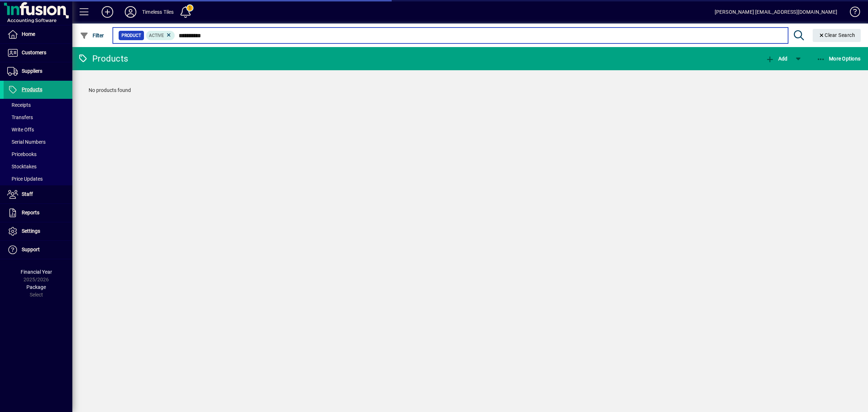 The width and height of the screenshot is (868, 412). I want to click on a: Write Offs, so click(38, 130).